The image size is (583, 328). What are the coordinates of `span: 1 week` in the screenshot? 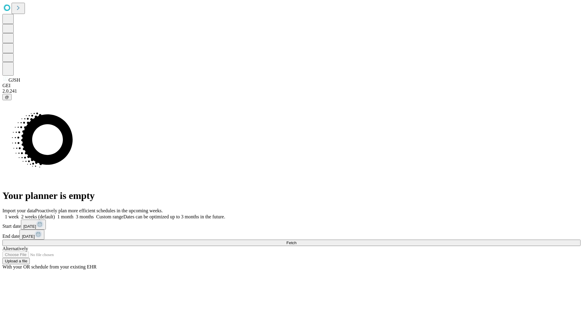 It's located at (12, 217).